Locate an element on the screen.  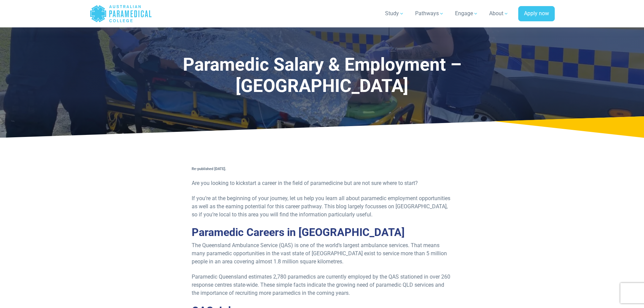
a: Pathways is located at coordinates (430, 14).